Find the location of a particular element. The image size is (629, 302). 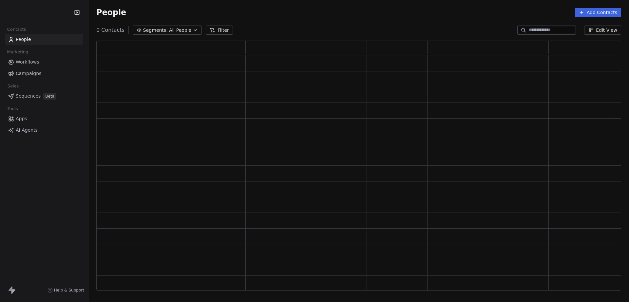

a: SequencesBeta is located at coordinates (44, 96).